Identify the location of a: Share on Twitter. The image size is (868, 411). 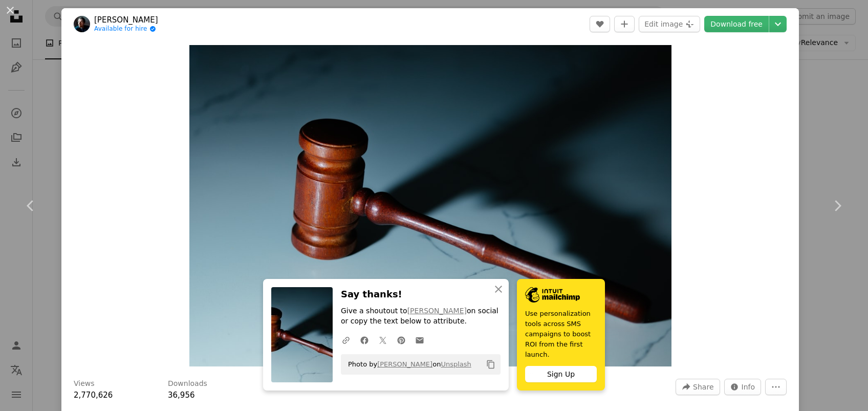
(383, 340).